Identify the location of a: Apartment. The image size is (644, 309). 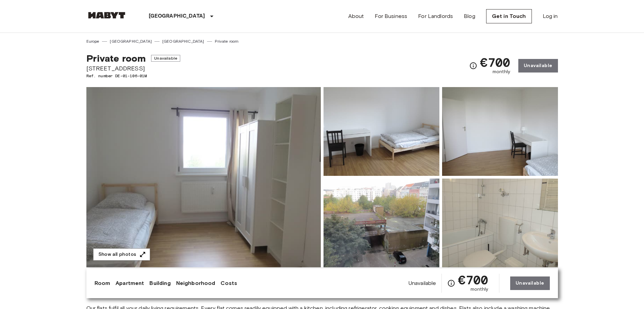
(130, 283).